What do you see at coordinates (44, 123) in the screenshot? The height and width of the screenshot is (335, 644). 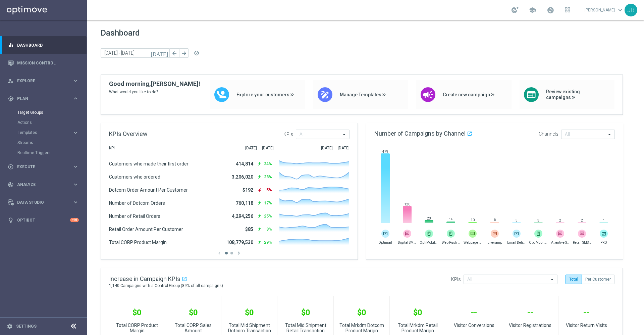 I see `a: Actions` at bounding box center [44, 123].